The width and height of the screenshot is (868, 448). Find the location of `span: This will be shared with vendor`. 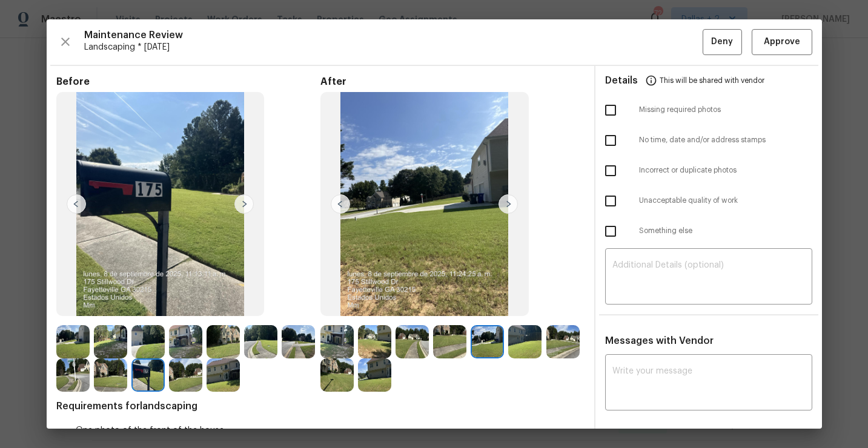

span: This will be shared with vendor is located at coordinates (712, 81).